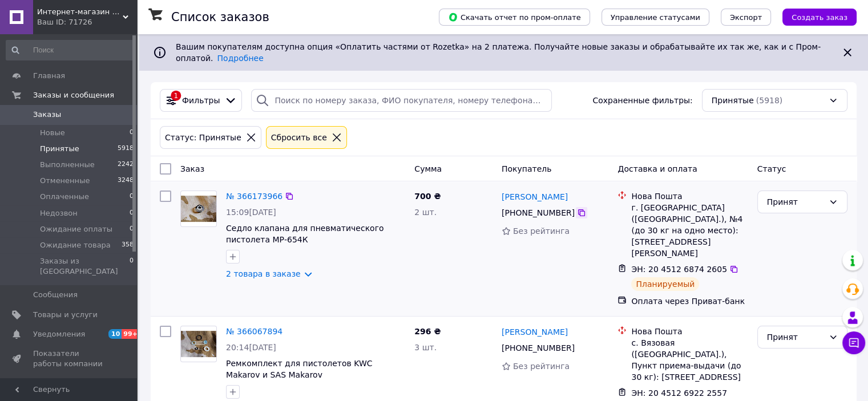  I want to click on span: Заказ, so click(192, 169).